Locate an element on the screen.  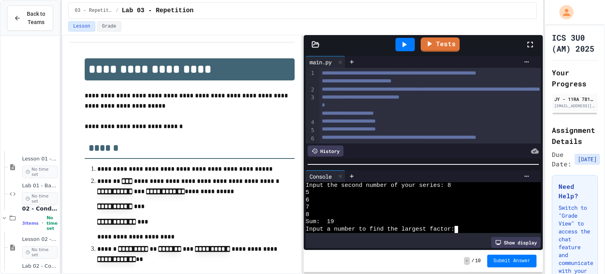
span: 10 is located at coordinates (477, 261).